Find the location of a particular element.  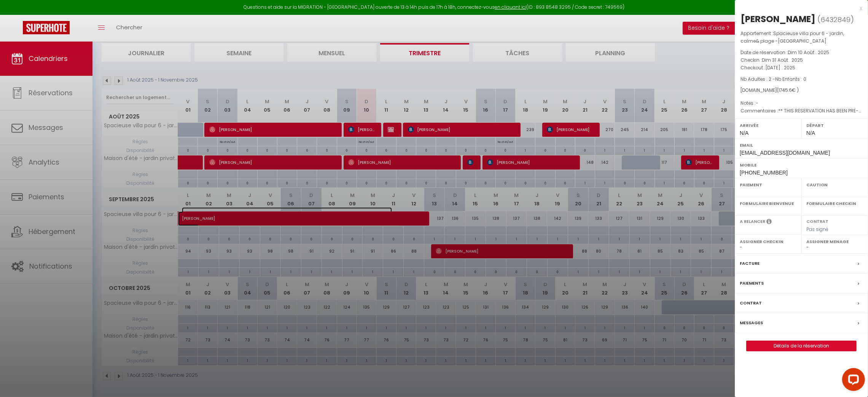

p: Checkin : is located at coordinates (802, 60).